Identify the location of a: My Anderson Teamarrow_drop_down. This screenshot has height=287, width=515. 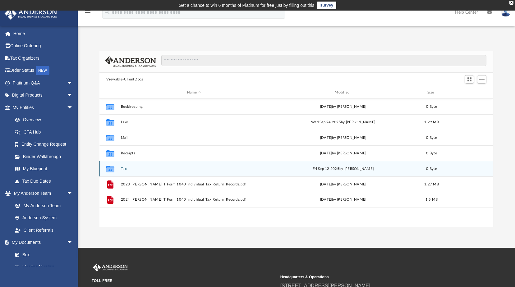
(42, 194).